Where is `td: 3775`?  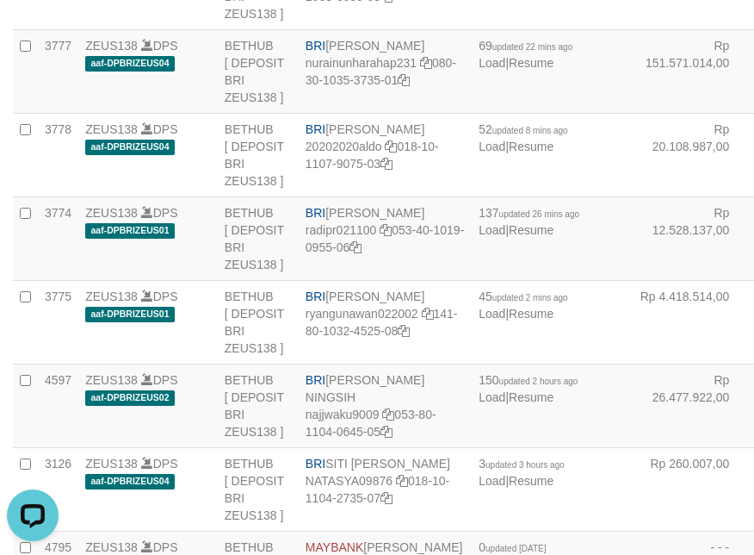 td: 3775 is located at coordinates (58, 321).